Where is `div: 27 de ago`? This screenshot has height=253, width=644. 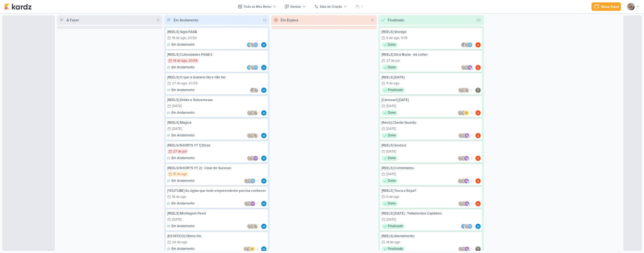
div: 27 de ago is located at coordinates (180, 83).